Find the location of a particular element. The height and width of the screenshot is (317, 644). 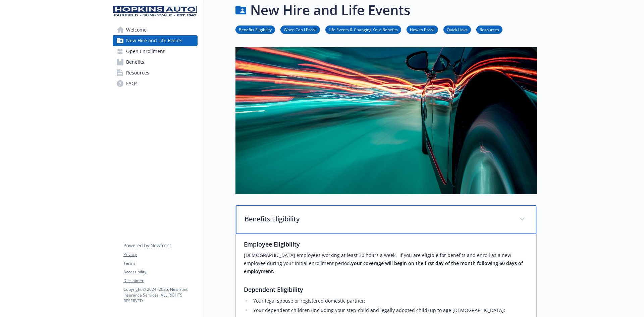

strong: your coverage will begin on the first day of the month following 60 days of employment. is located at coordinates (383, 267).